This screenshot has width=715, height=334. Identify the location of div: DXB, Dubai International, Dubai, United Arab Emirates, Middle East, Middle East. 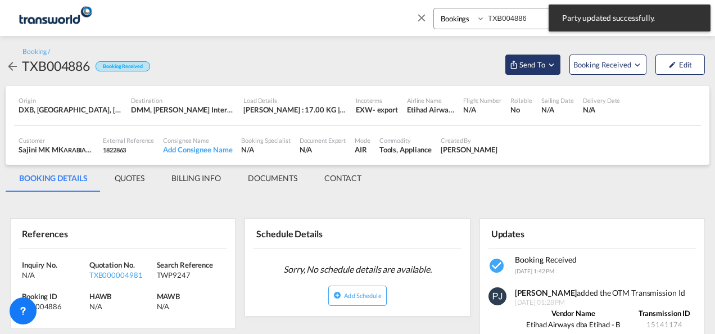
(70, 110).